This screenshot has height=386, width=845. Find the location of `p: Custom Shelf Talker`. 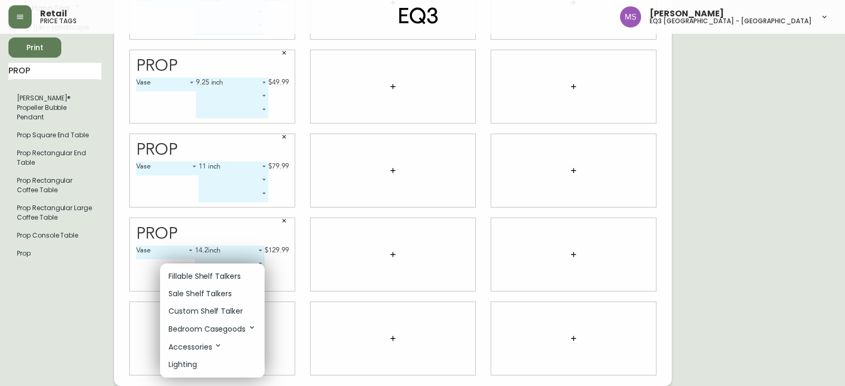

p: Custom Shelf Talker is located at coordinates (205, 311).